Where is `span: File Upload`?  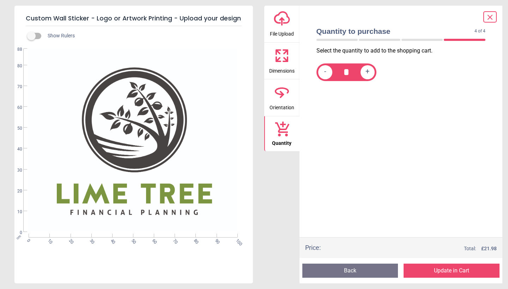 span: File Upload is located at coordinates (282, 32).